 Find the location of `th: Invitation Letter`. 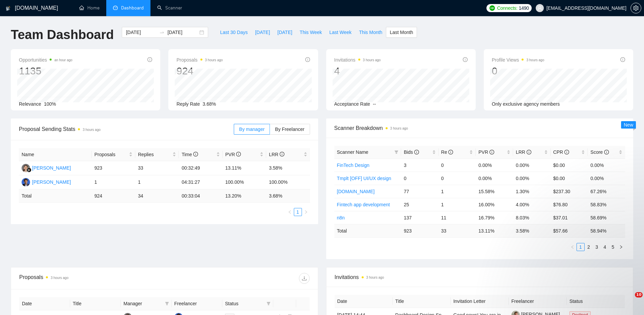

th: Invitation Letter is located at coordinates (480, 302).